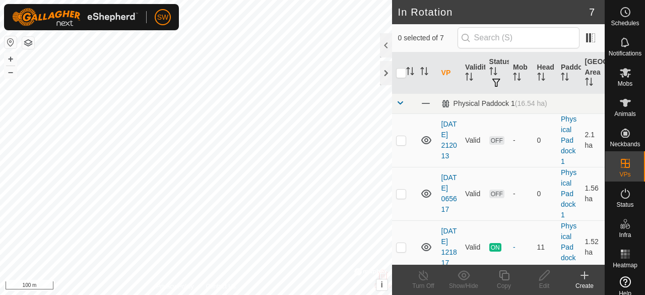  What do you see at coordinates (504, 286) in the screenshot?
I see `div: Copy` at bounding box center [504, 286].